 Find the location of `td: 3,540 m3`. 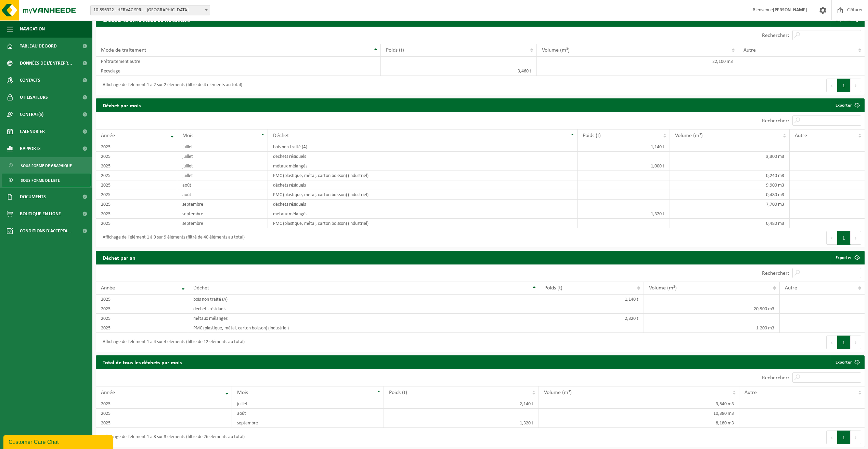

td: 3,540 m3 is located at coordinates (639, 404).